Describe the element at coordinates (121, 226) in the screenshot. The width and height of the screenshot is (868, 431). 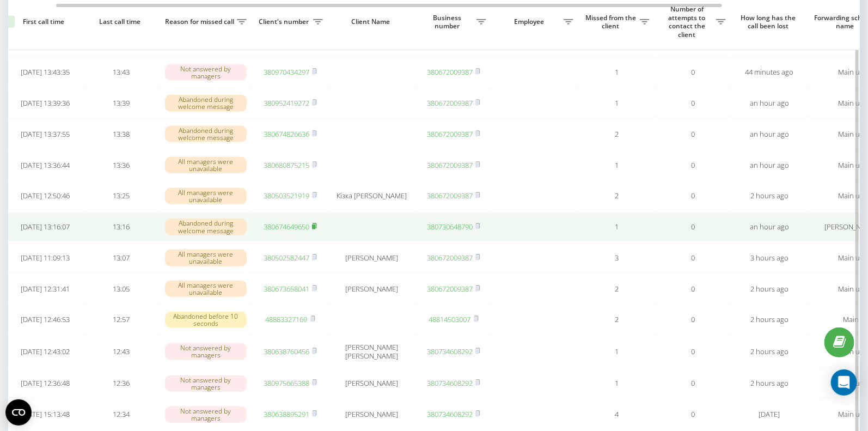
I see `td: 13:16` at that location.